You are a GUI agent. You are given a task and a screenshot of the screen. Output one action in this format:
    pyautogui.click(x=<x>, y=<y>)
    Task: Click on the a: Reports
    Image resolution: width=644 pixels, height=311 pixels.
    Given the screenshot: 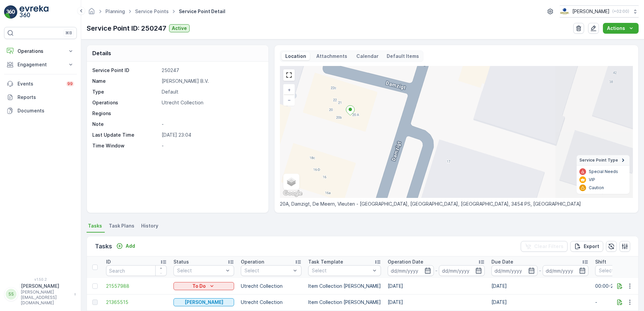 What is the action you would take?
    pyautogui.click(x=40, y=97)
    